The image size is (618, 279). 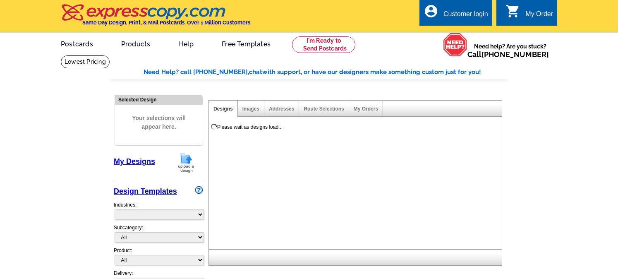 I want to click on div: Industries:, so click(x=158, y=210).